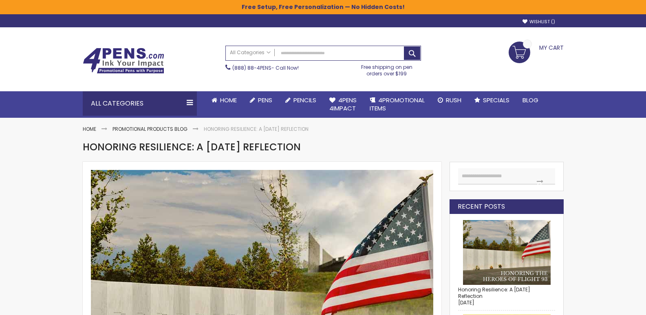 The image size is (646, 315). I want to click on span: 4Pens 4impact, so click(343, 104).